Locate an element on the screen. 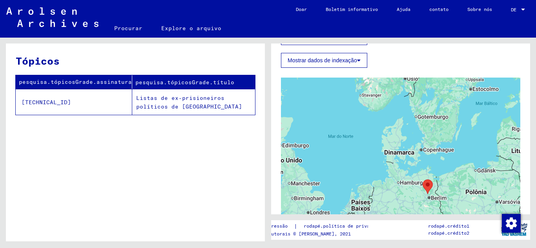  a: Procurar is located at coordinates (128, 28).